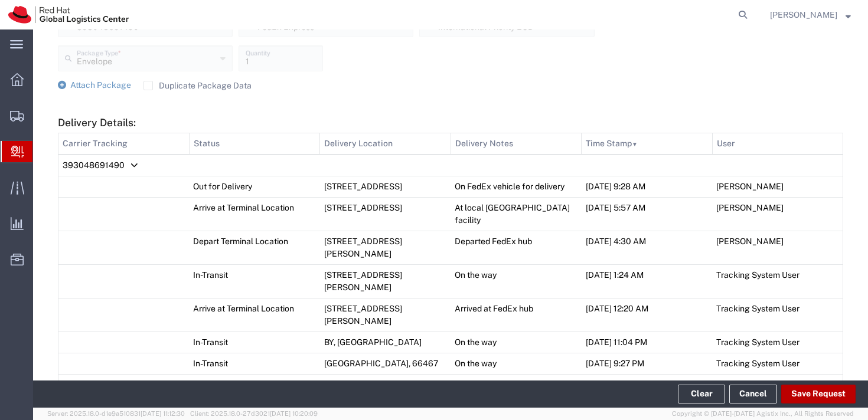 The width and height of the screenshot is (868, 420). I want to click on span: Server: 2025.18.0-d1e9a510831, so click(115, 413).